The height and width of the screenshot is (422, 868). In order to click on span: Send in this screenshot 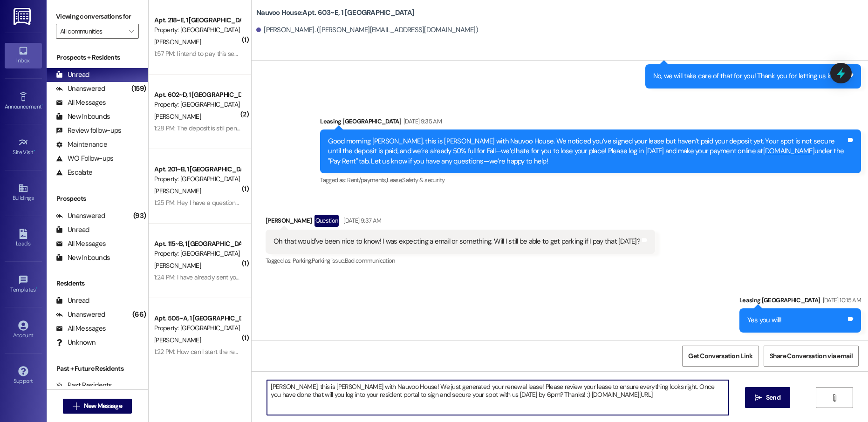, I will do `click(773, 397)`.